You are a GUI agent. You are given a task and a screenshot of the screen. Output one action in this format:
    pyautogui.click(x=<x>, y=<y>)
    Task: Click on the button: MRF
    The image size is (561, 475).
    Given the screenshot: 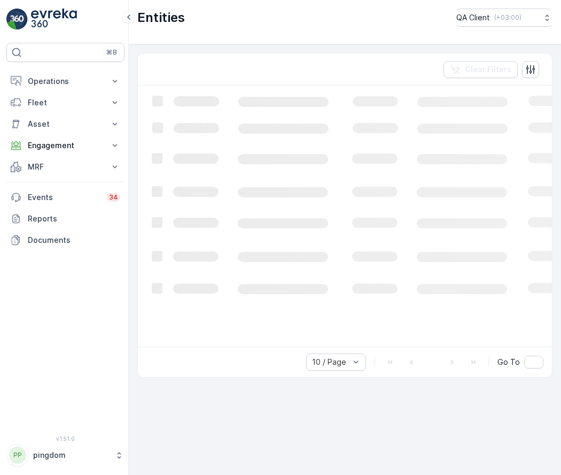 What is the action you would take?
    pyautogui.click(x=65, y=167)
    